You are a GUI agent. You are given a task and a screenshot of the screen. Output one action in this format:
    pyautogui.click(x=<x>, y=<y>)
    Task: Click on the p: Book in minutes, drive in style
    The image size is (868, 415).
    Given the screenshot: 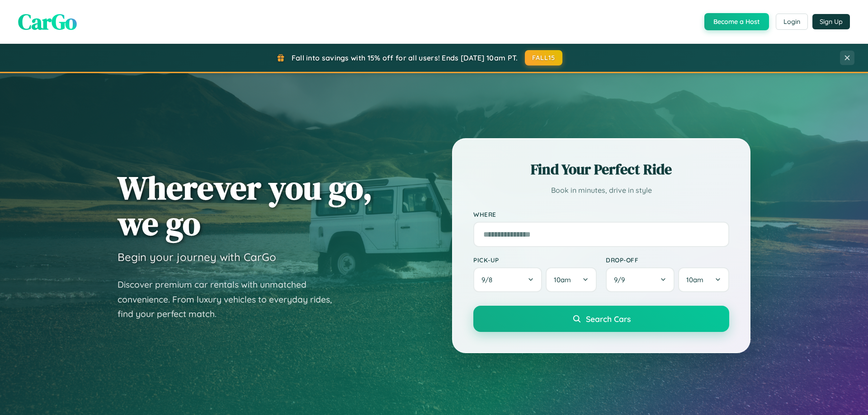 What is the action you would take?
    pyautogui.click(x=601, y=190)
    